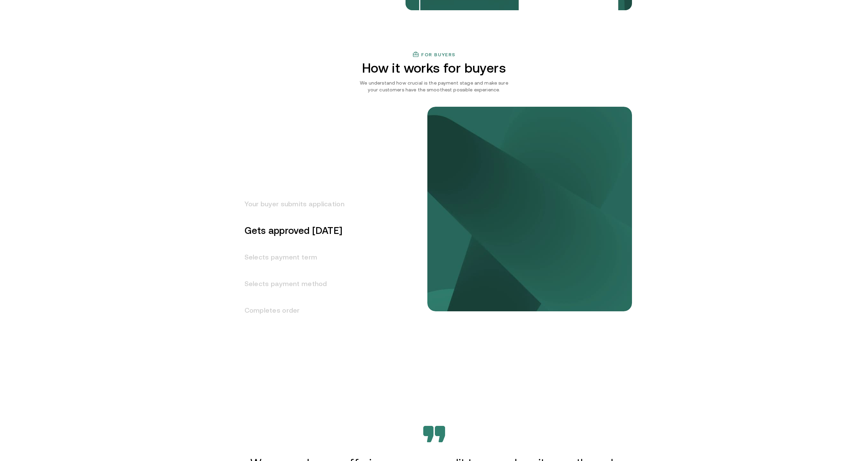 This screenshot has width=868, height=461. What do you see at coordinates (530, 209) in the screenshot?
I see `img: Gets approved in 1 day` at bounding box center [530, 209].